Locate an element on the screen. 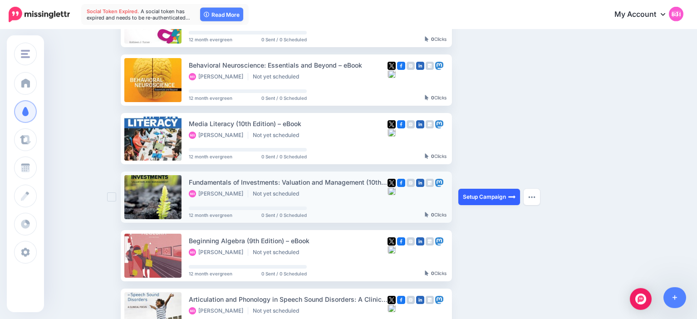 Image resolution: width=697 pixels, height=319 pixels. a: Read More is located at coordinates (221, 15).